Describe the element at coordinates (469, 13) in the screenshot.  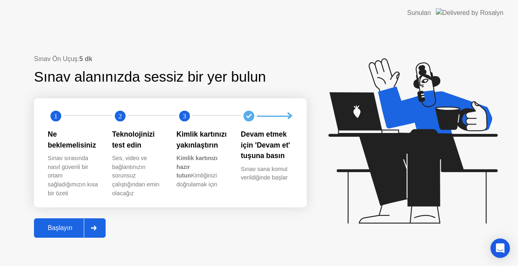
I see `img: Delivered by Rosalyn` at that location.